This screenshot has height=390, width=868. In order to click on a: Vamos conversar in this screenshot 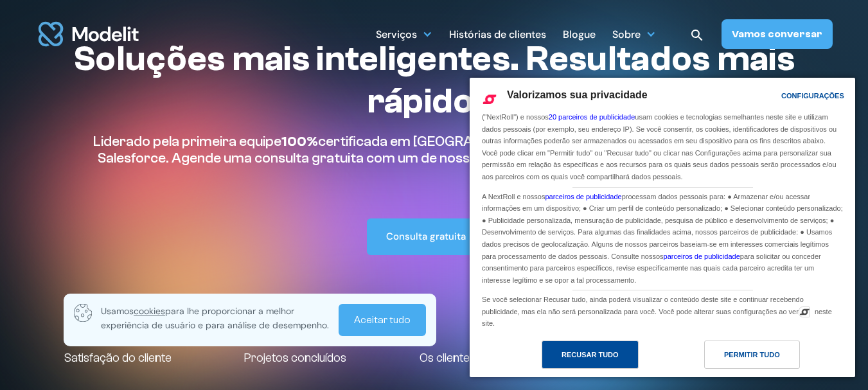, I will do `click(776, 34)`.